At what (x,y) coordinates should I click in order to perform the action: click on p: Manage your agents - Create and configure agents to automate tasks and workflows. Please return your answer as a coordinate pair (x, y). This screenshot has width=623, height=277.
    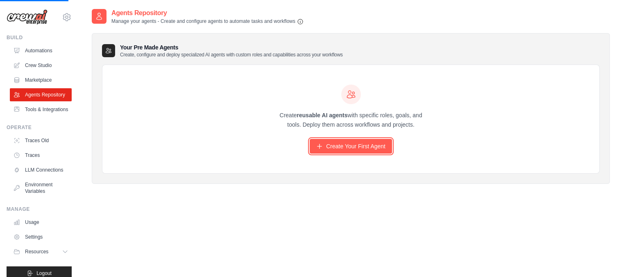
    Looking at the image, I should click on (207, 21).